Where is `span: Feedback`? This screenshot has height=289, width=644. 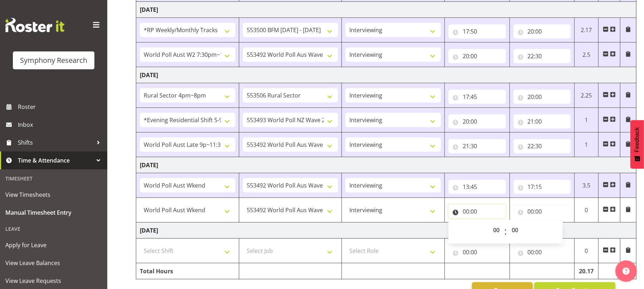 span: Feedback is located at coordinates (637, 139).